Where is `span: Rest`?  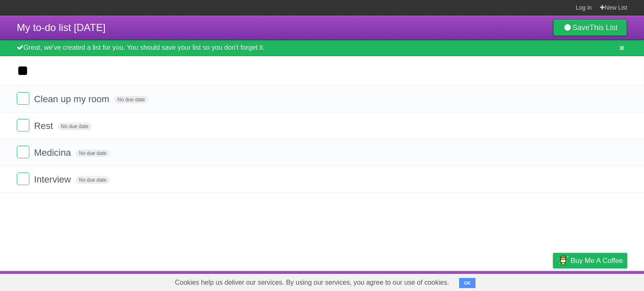 span: Rest is located at coordinates (44, 125).